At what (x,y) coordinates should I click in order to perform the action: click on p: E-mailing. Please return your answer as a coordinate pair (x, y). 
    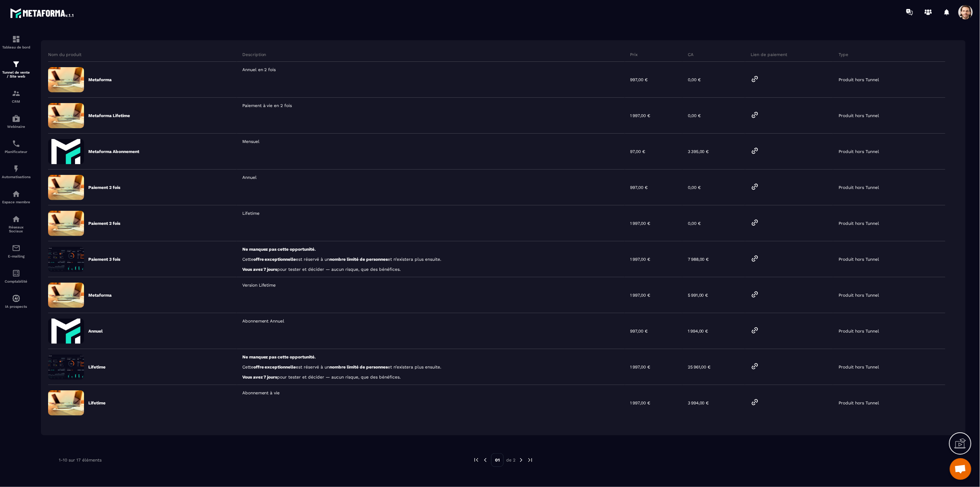
    Looking at the image, I should click on (16, 256).